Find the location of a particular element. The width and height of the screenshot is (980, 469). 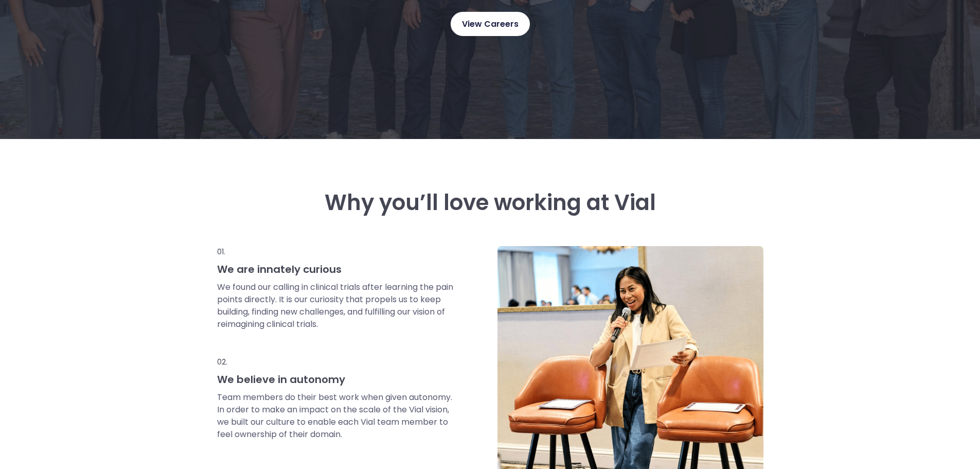

h3: We believe in autonomy is located at coordinates (336, 379).